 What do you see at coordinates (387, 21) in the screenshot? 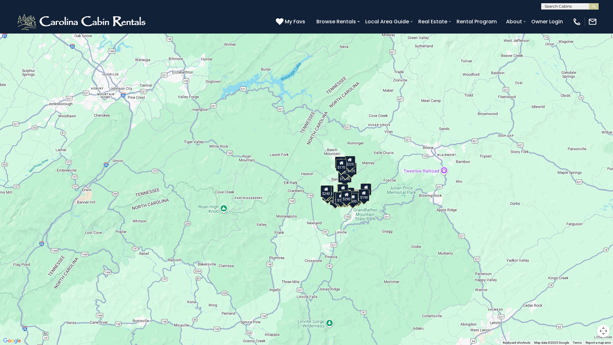
I see `a: Local Area Guide` at bounding box center [387, 21].